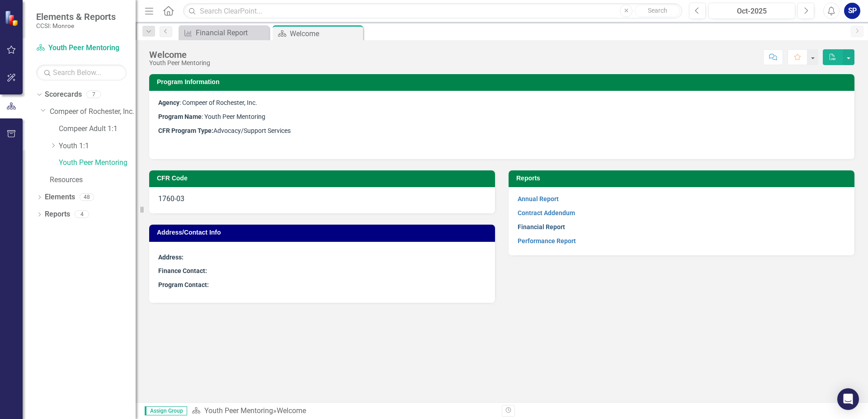 This screenshot has height=419, width=868. What do you see at coordinates (503, 81) in the screenshot?
I see `h3: Program Information` at bounding box center [503, 81].